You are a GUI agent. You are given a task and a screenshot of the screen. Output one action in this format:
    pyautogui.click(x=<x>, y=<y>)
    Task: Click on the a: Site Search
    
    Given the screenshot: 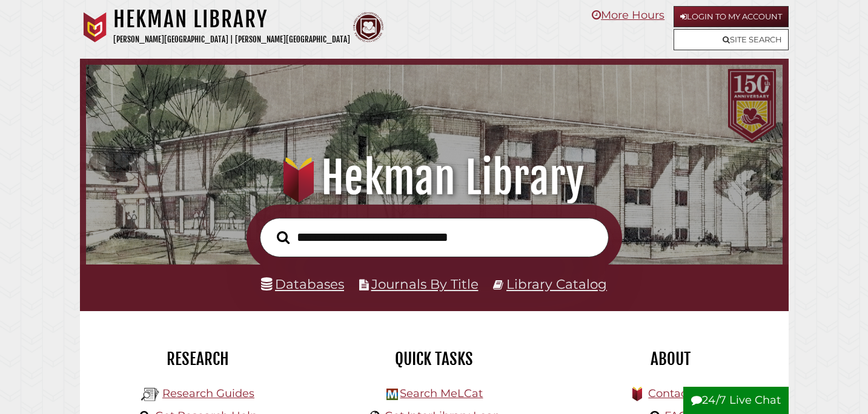 What is the action you would take?
    pyautogui.click(x=732, y=39)
    